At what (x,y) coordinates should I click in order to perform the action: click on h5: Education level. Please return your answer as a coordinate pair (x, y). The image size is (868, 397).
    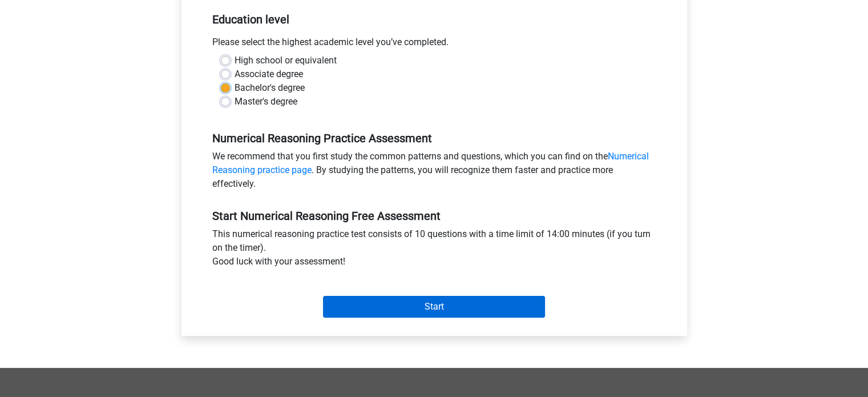
    Looking at the image, I should click on (434, 19).